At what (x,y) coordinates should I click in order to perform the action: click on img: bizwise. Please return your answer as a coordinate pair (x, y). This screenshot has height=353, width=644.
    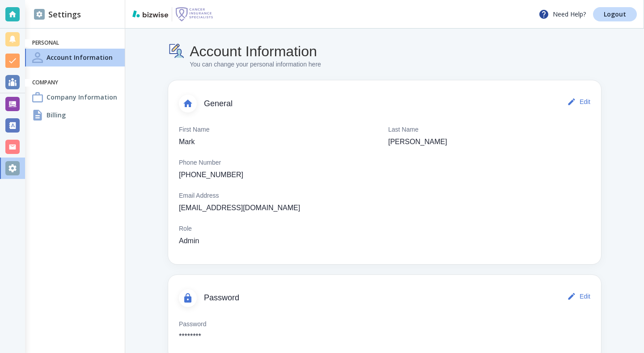
    Looking at the image, I should click on (150, 14).